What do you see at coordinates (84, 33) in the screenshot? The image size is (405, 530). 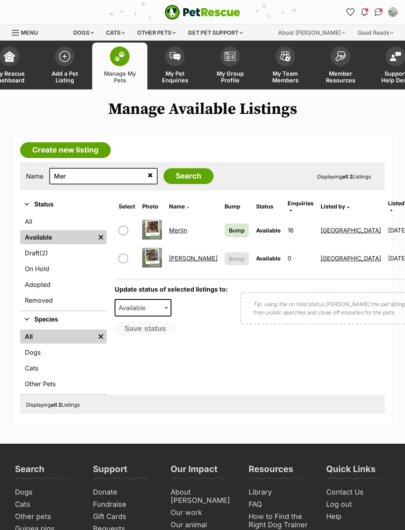 I see `div: Dogs` at bounding box center [84, 33].